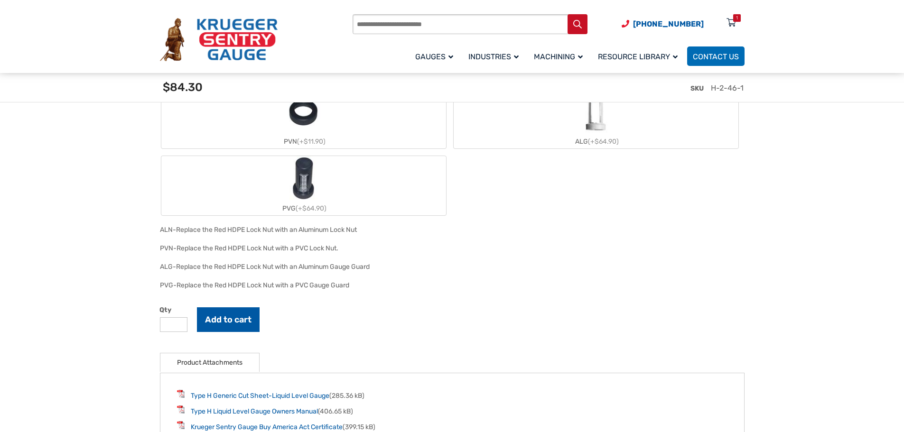  What do you see at coordinates (304, 119) in the screenshot?
I see `label: PVN` at bounding box center [304, 119].